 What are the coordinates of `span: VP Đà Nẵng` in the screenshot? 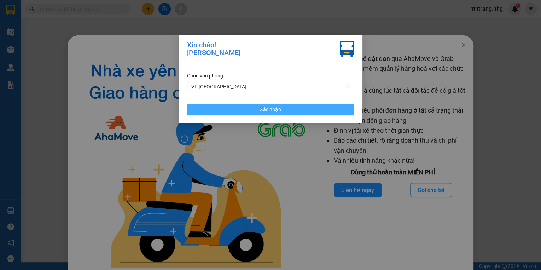 It's located at (271, 87).